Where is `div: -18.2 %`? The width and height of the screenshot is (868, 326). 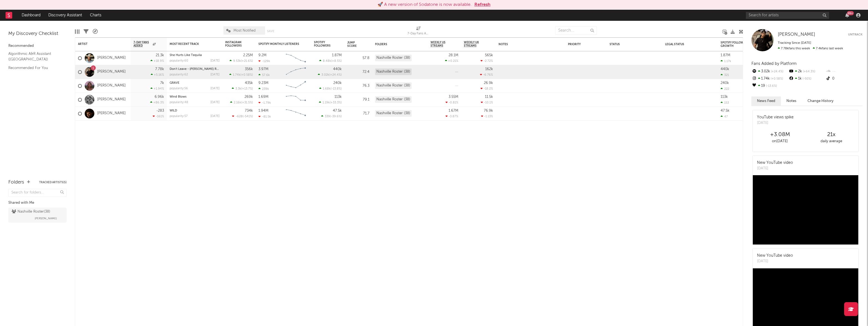
div: -18.2 % is located at coordinates (487, 88).